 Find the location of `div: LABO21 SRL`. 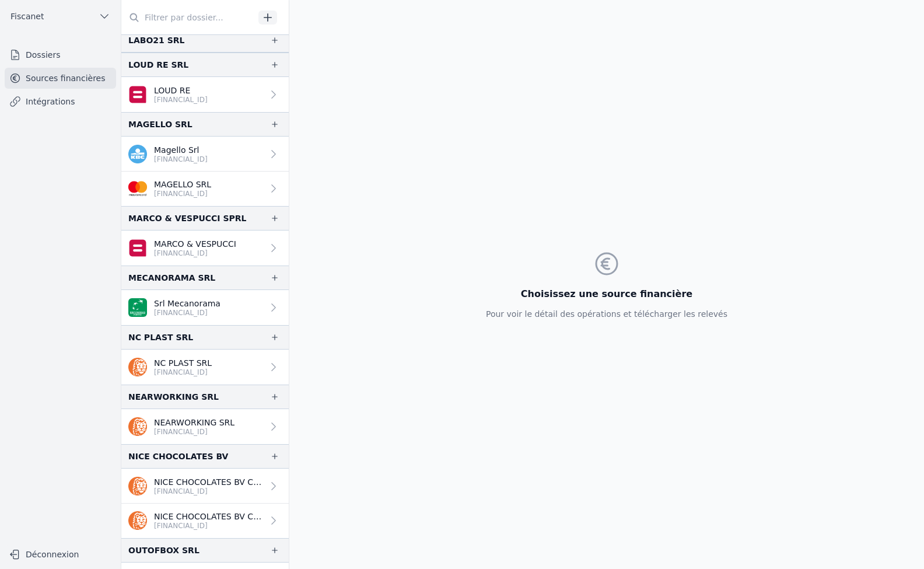

div: LABO21 SRL is located at coordinates (156, 40).